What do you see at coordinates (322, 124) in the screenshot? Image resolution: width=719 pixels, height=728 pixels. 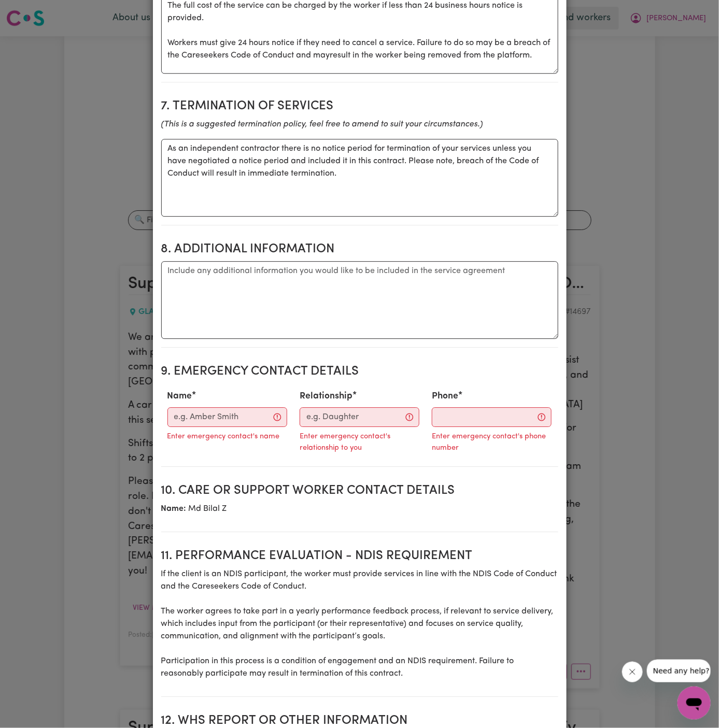 I see `i: (This is a suggested termination policy, feel free to amend to suit your circumstances.)` at bounding box center [322, 124].